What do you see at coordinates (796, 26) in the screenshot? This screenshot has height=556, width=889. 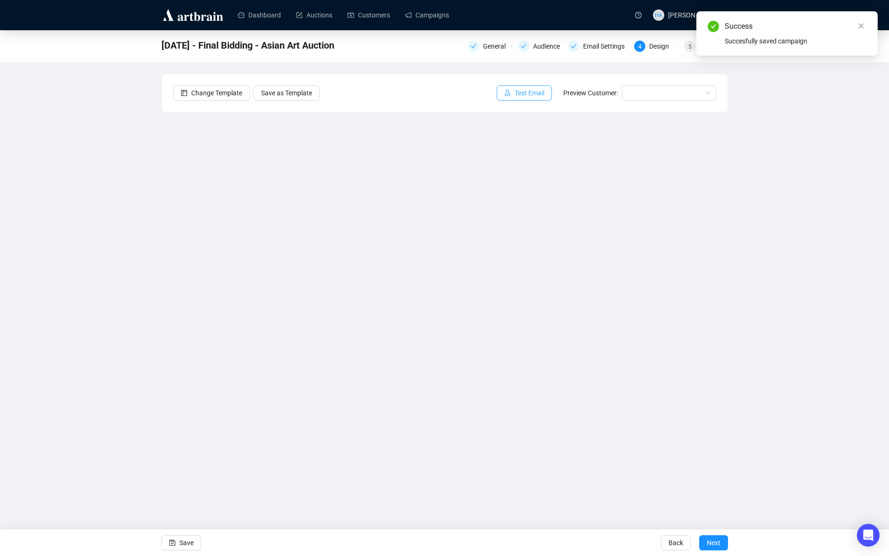 I see `div: Success` at bounding box center [796, 26].